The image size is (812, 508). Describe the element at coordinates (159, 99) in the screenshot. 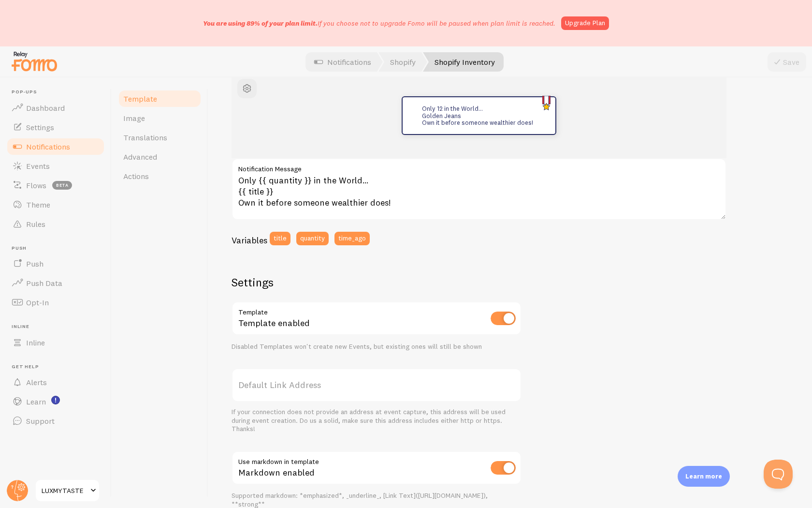

I see `a: Template` at that location.